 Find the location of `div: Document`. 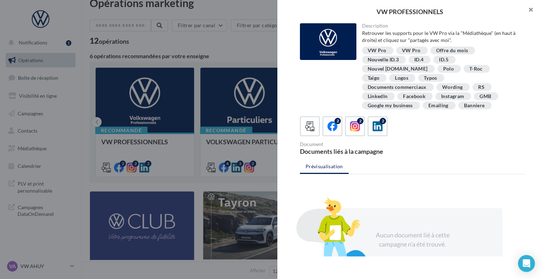

div: Document is located at coordinates (355, 144).